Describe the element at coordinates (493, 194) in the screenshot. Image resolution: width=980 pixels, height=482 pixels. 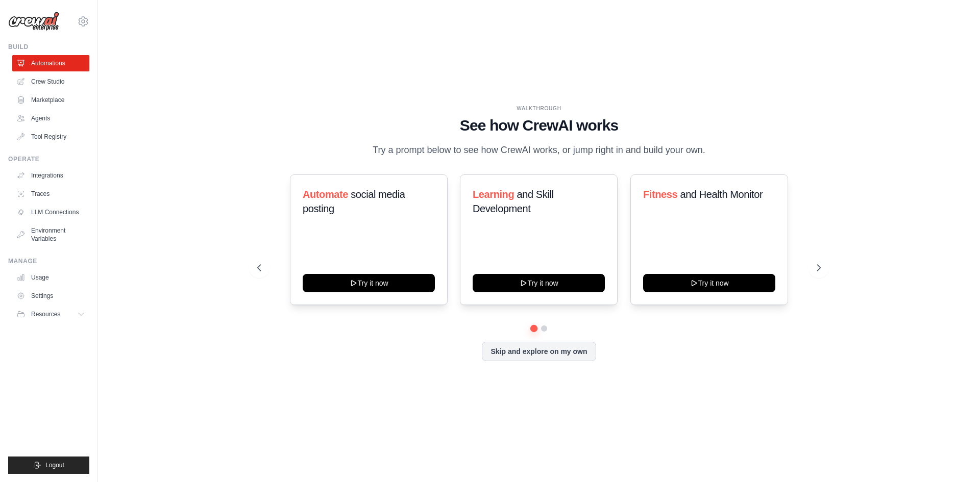
I see `span: Learning` at that location.